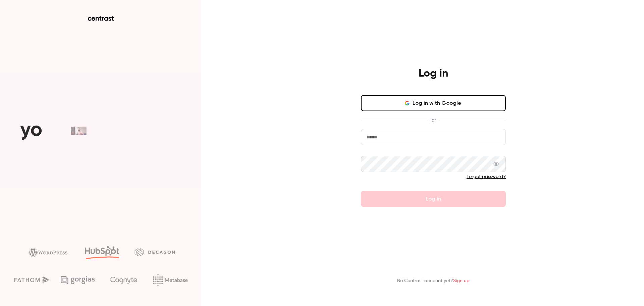  What do you see at coordinates (461, 281) in the screenshot?
I see `a: Sign up` at bounding box center [461, 281].